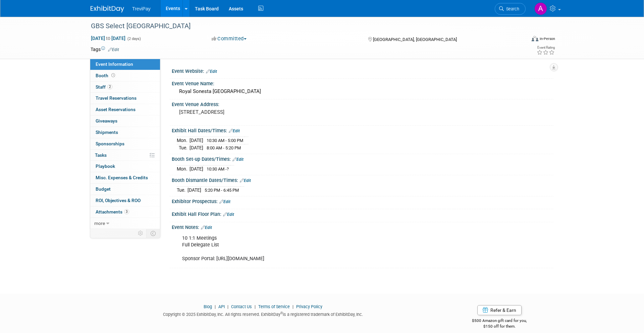 Image resolution: width=644 pixels, height=333 pixels. Describe the element at coordinates (107, 121) in the screenshot. I see `span: Giveaways` at that location.